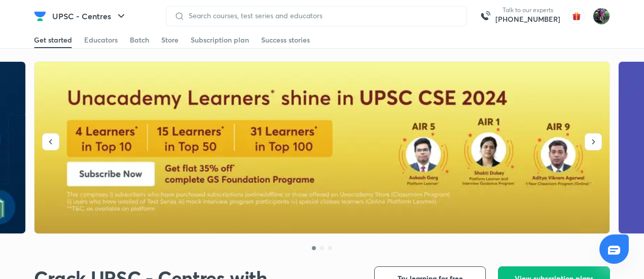  Describe the element at coordinates (170, 40) in the screenshot. I see `div: Store` at that location.